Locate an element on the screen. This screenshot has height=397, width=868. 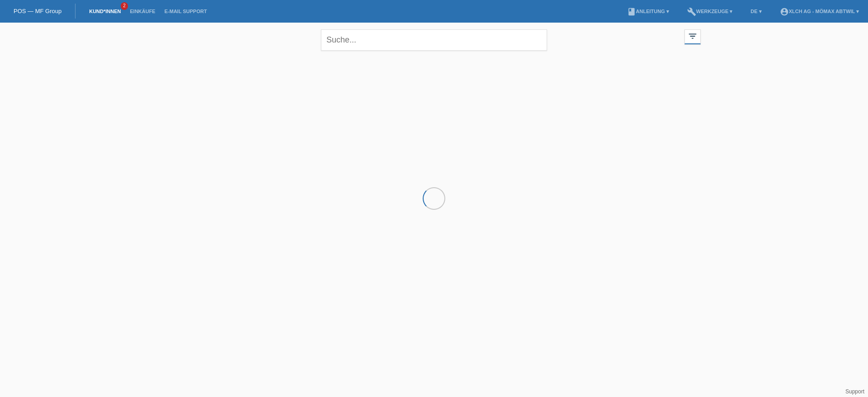
input: Suche... is located at coordinates (434, 40).